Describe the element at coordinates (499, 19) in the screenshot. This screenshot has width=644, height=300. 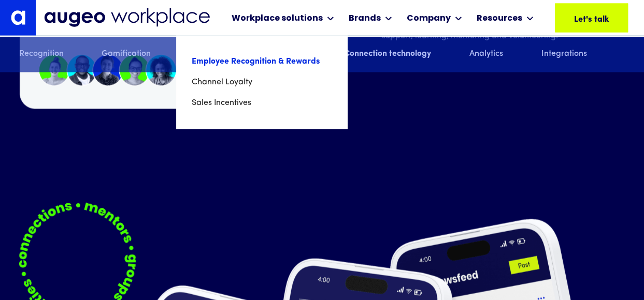
I see `div: Resources` at that location.